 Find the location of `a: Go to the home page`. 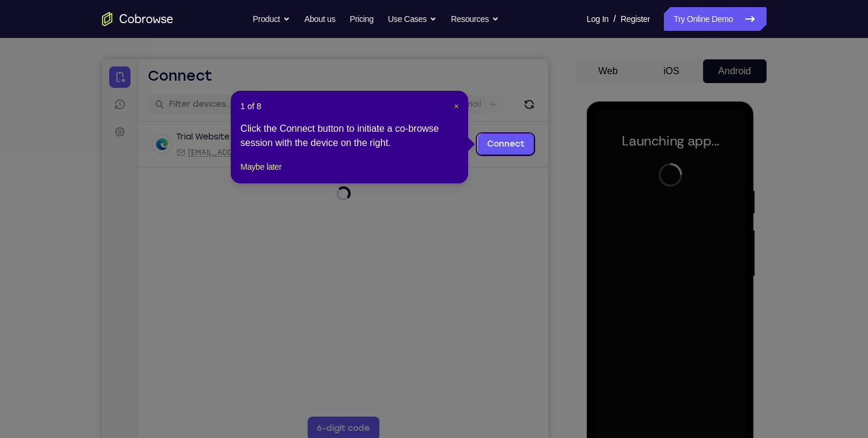

a: Go to the home page is located at coordinates (138, 19).